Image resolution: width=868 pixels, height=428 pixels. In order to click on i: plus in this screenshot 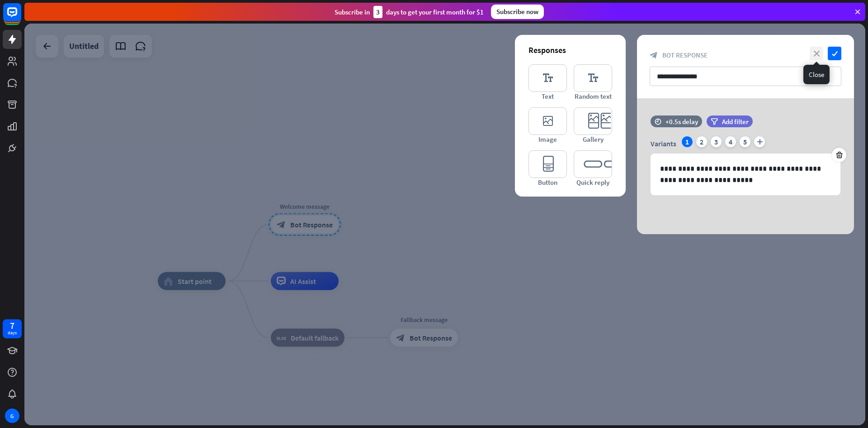, I will do `click(760, 141)`.